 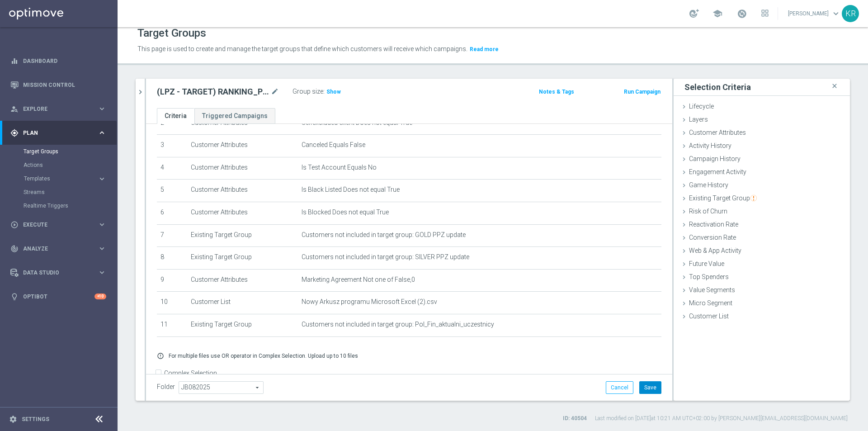 What do you see at coordinates (60, 133) in the screenshot?
I see `span: Plan` at bounding box center [60, 133].